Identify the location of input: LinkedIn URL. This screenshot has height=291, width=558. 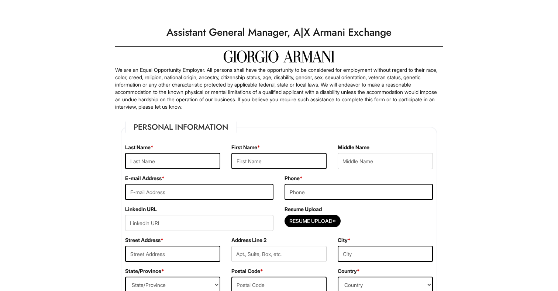
(199, 223).